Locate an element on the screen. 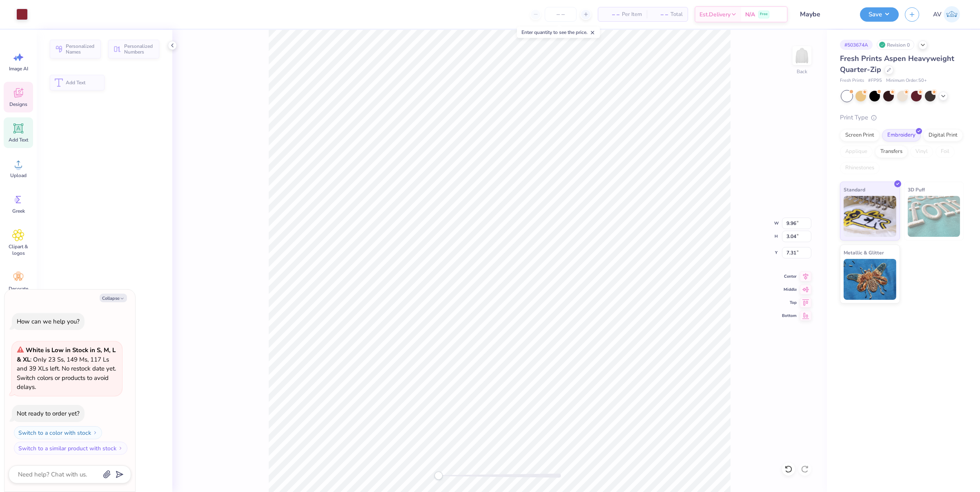 The height and width of the screenshot is (492, 980). span: : Only 23 Ss, 149 Ms, 117 Ls and 39 XLs left. No restock date yet. Switch colors or products to a... is located at coordinates (66, 368).